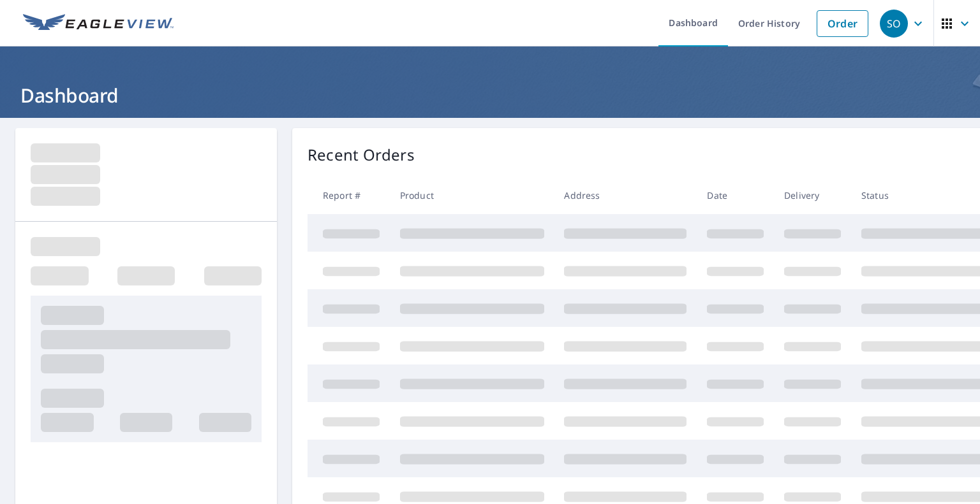 The width and height of the screenshot is (980, 504). What do you see at coordinates (812, 195) in the screenshot?
I see `th: Delivery` at bounding box center [812, 195].